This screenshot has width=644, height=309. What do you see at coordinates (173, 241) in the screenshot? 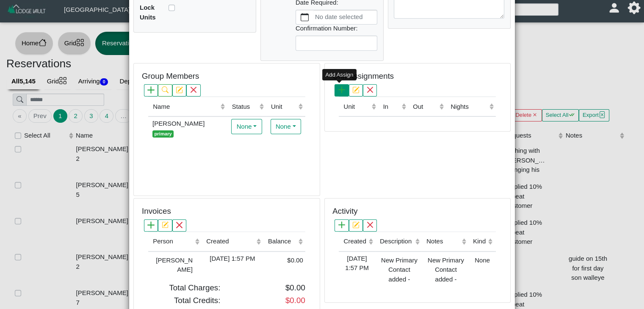
I see `div: Person` at bounding box center [173, 241].